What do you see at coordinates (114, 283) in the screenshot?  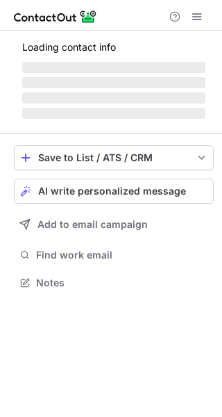 I see `button: Notes` at bounding box center [114, 283].